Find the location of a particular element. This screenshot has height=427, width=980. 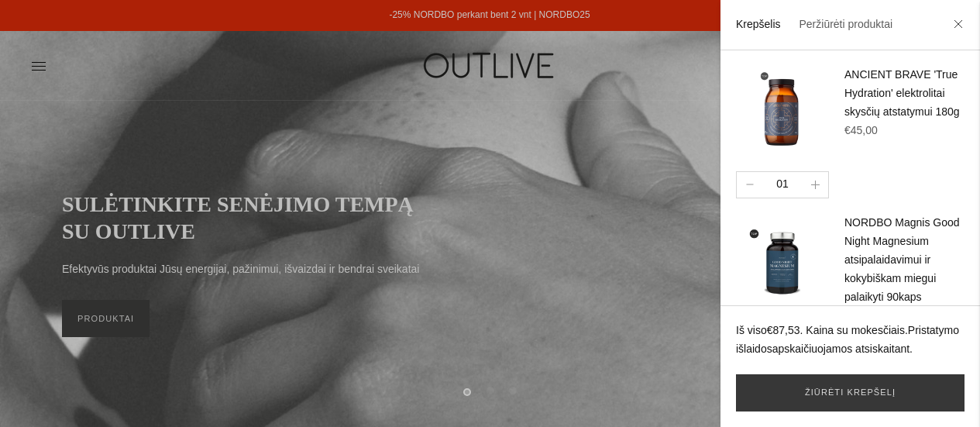

div: 01 is located at coordinates (783, 185).